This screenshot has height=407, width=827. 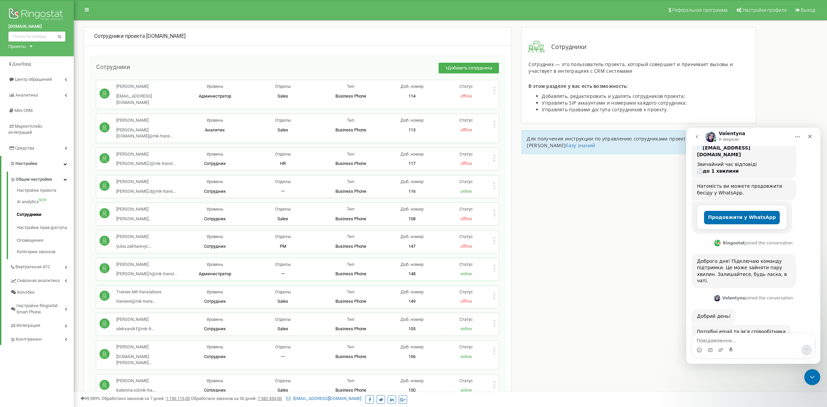 I want to click on a: Общие настройки, so click(x=42, y=178).